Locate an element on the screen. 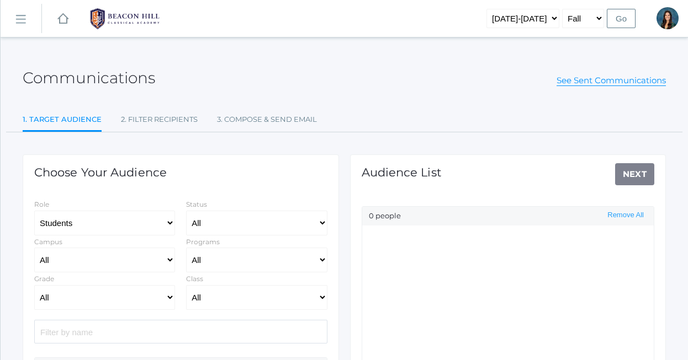 The height and width of the screenshot is (360, 688). h1: Choose Your Audience is located at coordinates (100, 172).